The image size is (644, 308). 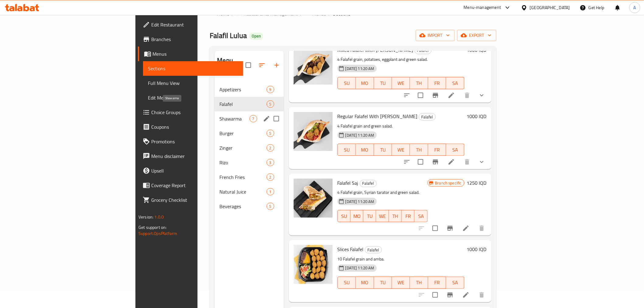 I want to click on button: import, so click(x=435, y=35).